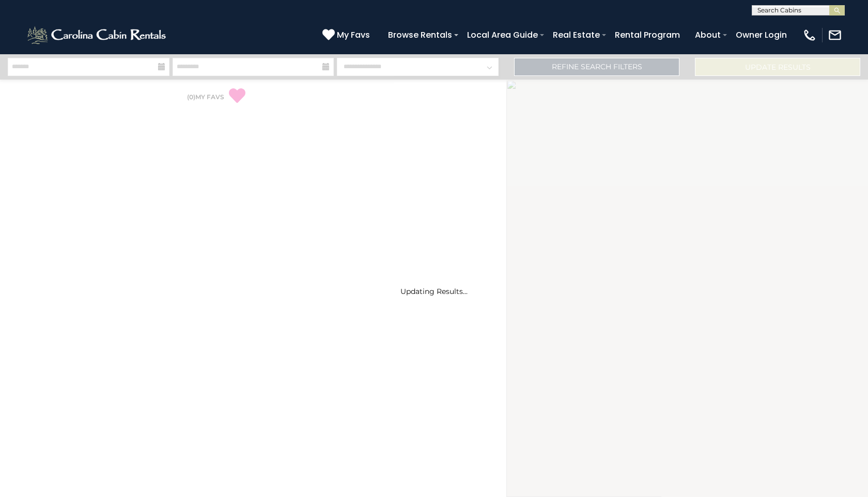  I want to click on img: phone-regular-white.png, so click(810, 35).